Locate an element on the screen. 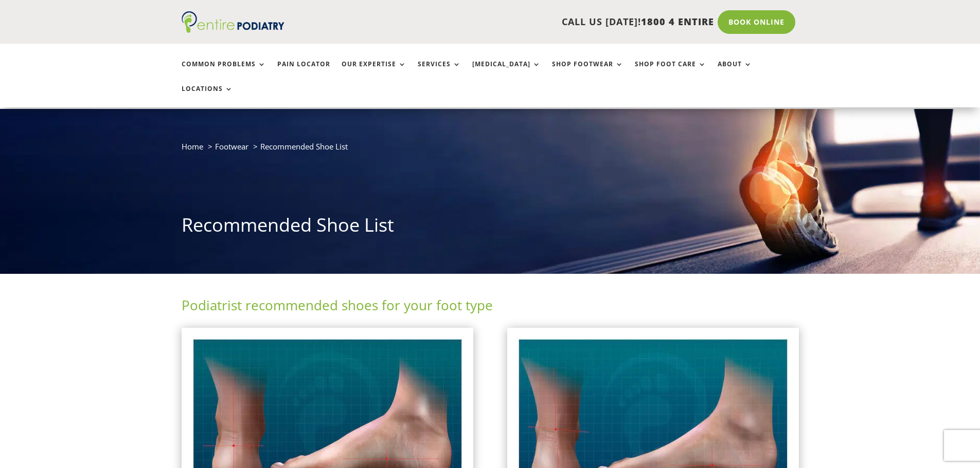 The image size is (980, 468). span: Home is located at coordinates (192, 147).